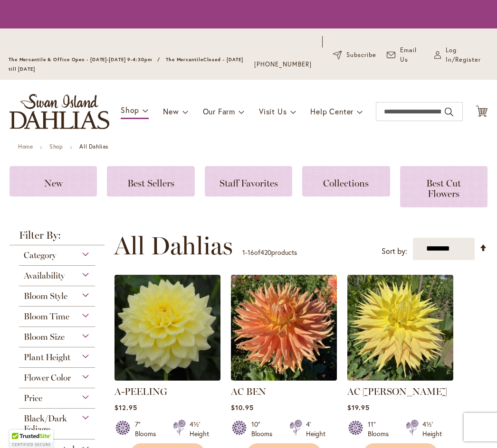 This screenshot has height=448, width=497. What do you see at coordinates (251, 252) in the screenshot?
I see `span: 16` at bounding box center [251, 252].